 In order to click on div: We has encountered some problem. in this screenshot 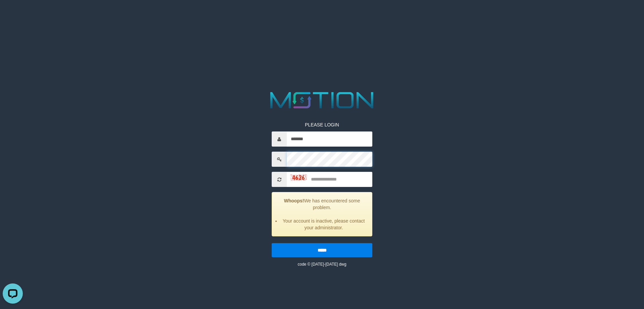, I will do `click(322, 214)`.